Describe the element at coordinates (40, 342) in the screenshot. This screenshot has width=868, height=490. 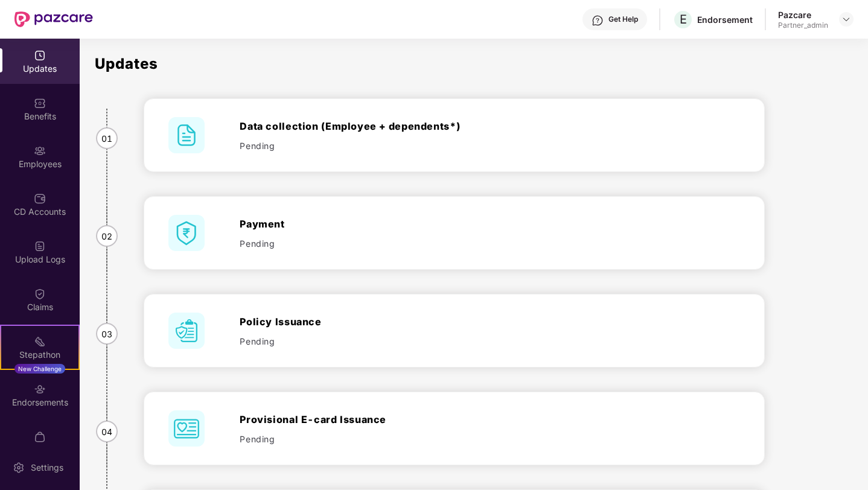
I see `img: svg+xml;base64,PHN2ZyB4bWxucz0iaHR0cDovL3d3dy53My5vcmcvMjAwMC9zdmciIHdpZHRoPSIyMSIgaGVpZ2h0PSIyMC...` at that location.